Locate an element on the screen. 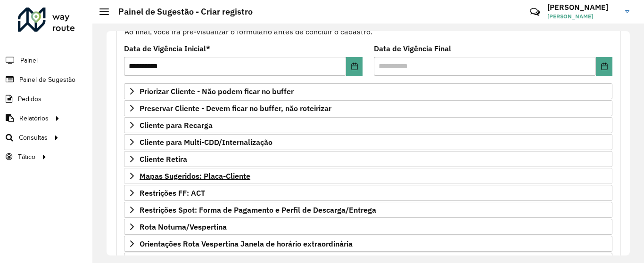 This screenshot has height=263, width=644. span: Preservar Cliente - Devem ficar no buffer, não roteirizar is located at coordinates (235, 108).